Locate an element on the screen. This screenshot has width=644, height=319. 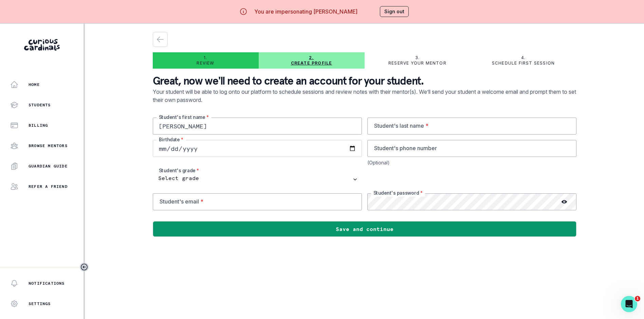
button: Sign out is located at coordinates (394, 12).